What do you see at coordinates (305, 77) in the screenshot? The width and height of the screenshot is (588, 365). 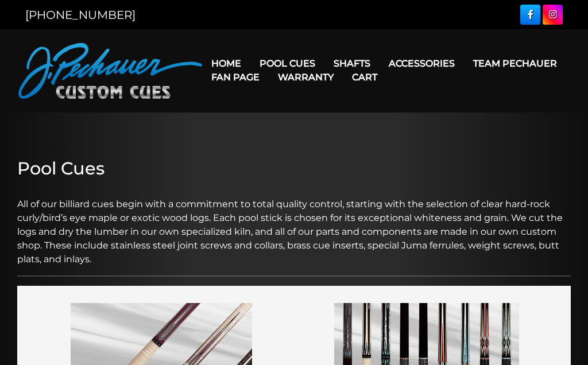 I see `a: Warranty` at bounding box center [305, 77].